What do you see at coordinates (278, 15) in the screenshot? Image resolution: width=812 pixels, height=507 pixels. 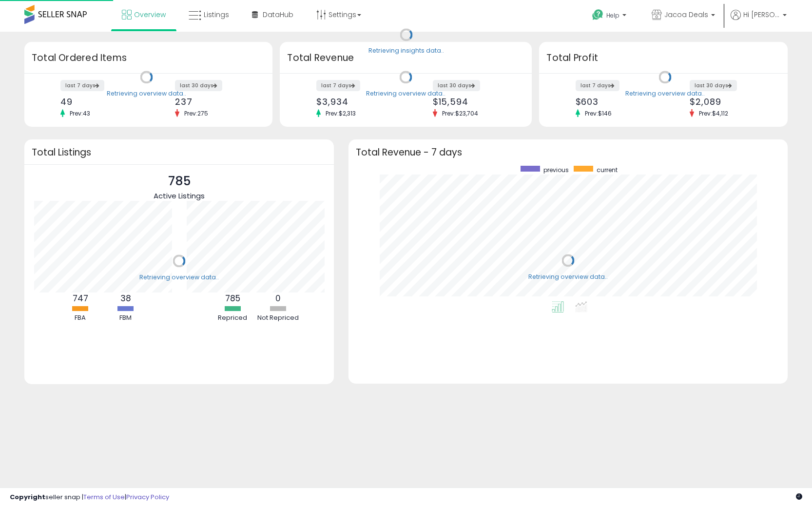 I see `span: DataHub` at bounding box center [278, 15].